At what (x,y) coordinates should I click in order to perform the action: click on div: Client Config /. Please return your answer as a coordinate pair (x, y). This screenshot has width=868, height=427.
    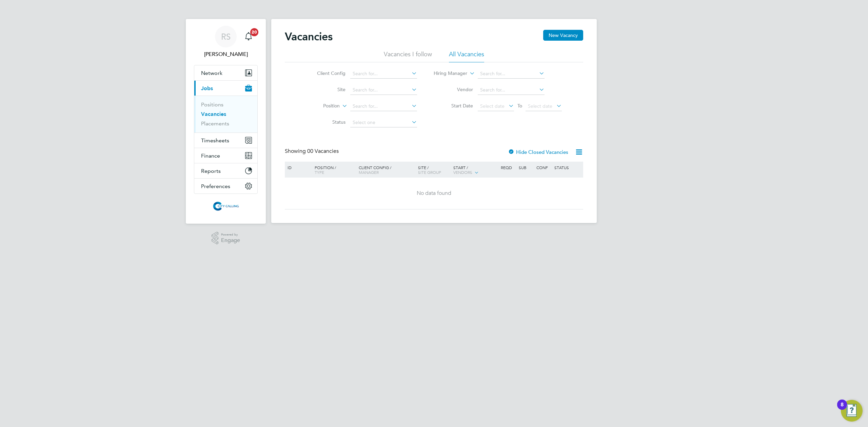
    Looking at the image, I should click on (386, 169).